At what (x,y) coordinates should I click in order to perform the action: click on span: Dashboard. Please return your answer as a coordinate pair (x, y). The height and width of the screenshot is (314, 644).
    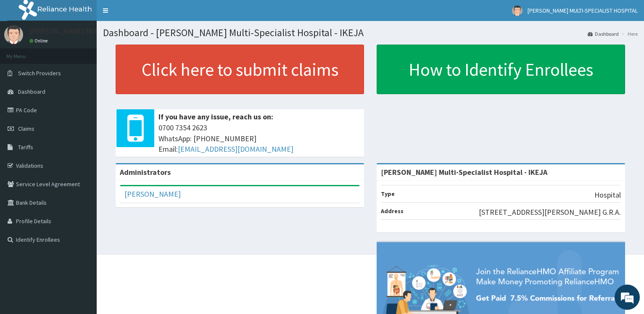
    Looking at the image, I should click on (32, 92).